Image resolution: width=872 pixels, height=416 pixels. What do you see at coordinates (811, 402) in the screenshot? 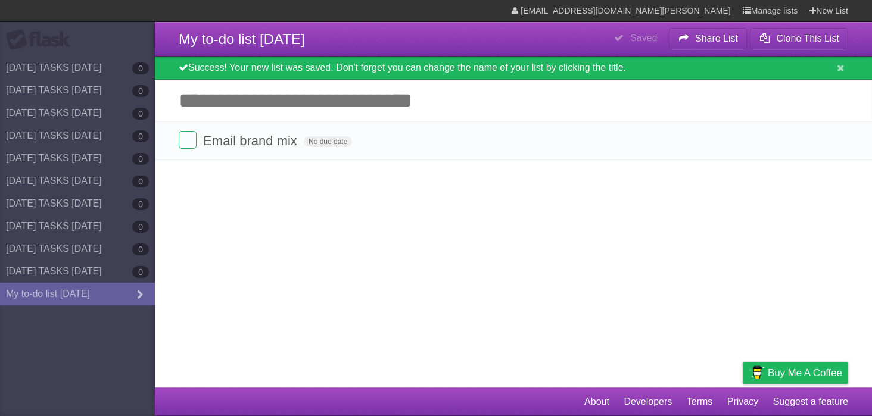
I see `a: Suggest a feature` at bounding box center [811, 402].